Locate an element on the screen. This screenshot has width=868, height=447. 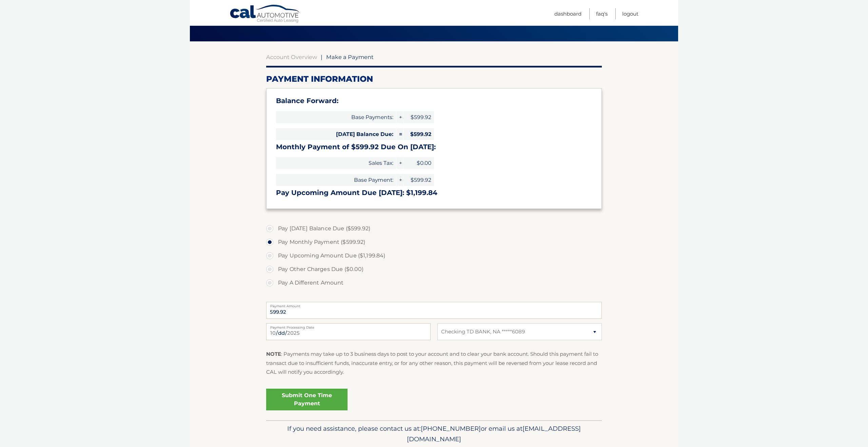
input: Payment Amount is located at coordinates (434, 310).